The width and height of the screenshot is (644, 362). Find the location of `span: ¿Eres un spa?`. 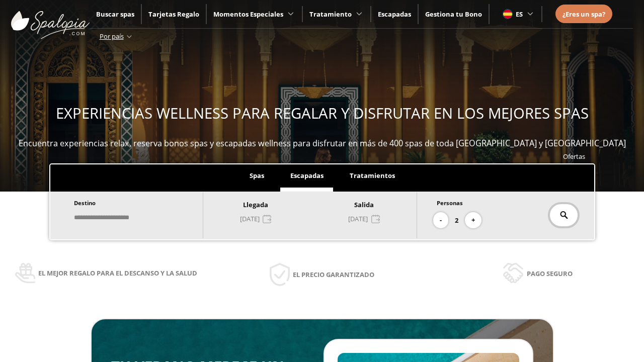

span: ¿Eres un spa? is located at coordinates (583, 14).